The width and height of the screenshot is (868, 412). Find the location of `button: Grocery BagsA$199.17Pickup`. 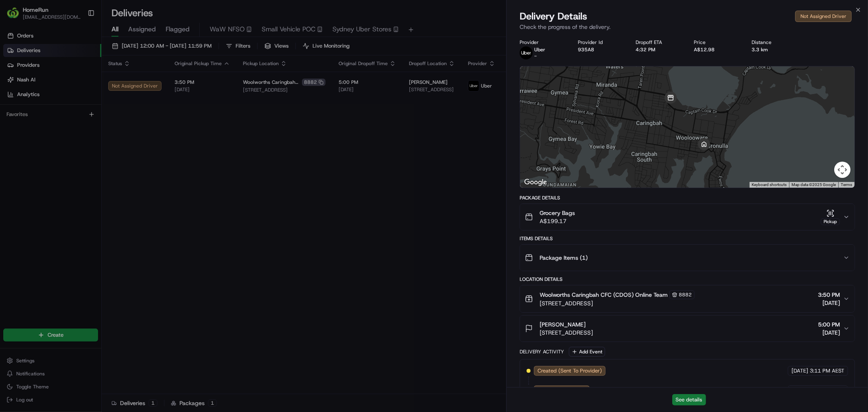

button: Grocery BagsA$199.17Pickup is located at coordinates (687, 217).